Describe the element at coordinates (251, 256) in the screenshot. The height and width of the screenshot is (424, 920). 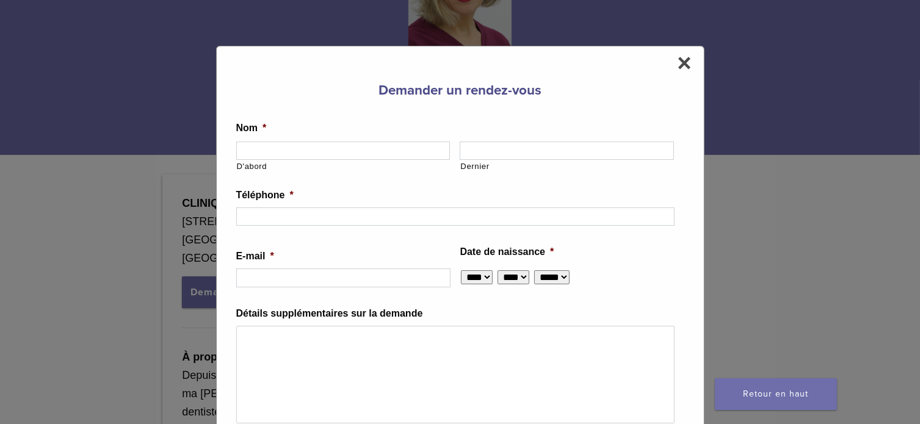
I see `font: E-mail` at that location.